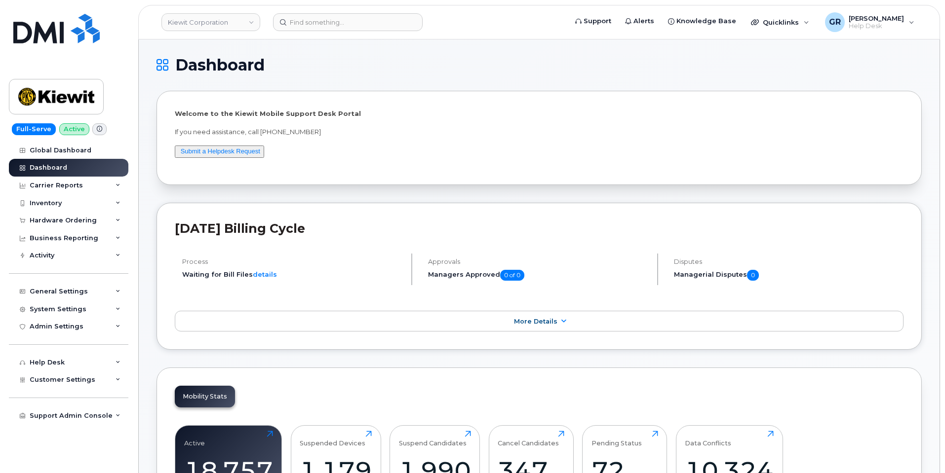 Image resolution: width=945 pixels, height=473 pixels. Describe the element at coordinates (788, 275) in the screenshot. I see `h5: Managerial Disputes` at that location.